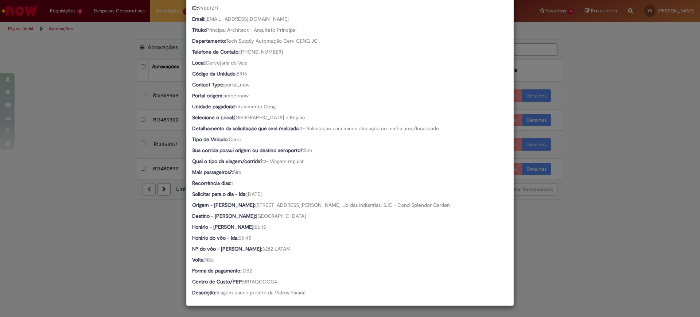 Image resolution: width=700 pixels, height=317 pixels. What do you see at coordinates (199, 30) in the screenshot?
I see `b: Título:` at bounding box center [199, 30].